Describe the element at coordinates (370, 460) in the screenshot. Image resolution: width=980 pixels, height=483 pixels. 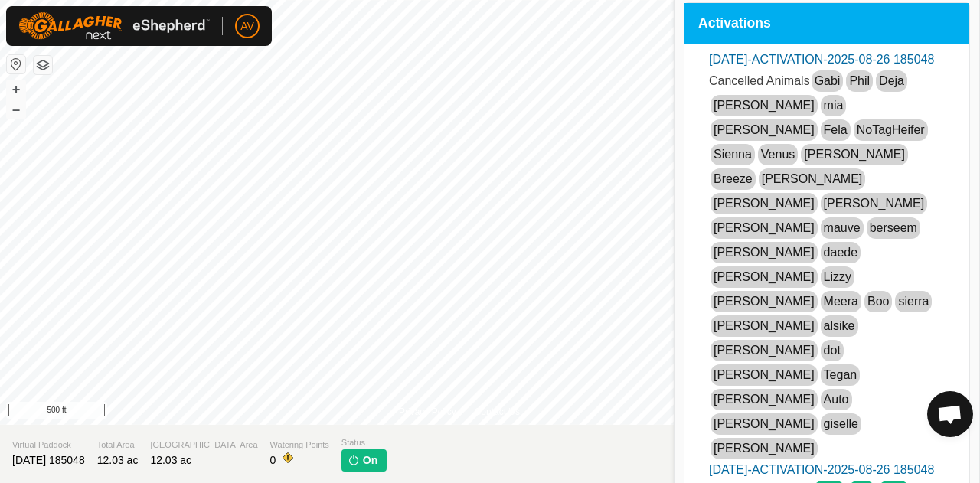
I see `span: On` at that location.